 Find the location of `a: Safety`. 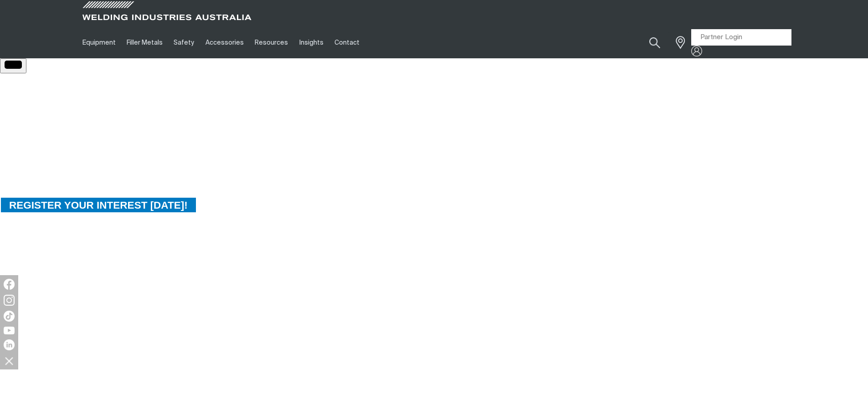

a: Safety is located at coordinates (183, 42).